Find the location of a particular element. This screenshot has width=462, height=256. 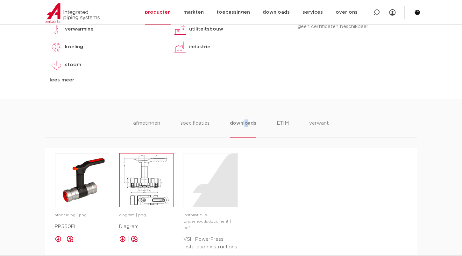

p: stoom is located at coordinates (73, 65).